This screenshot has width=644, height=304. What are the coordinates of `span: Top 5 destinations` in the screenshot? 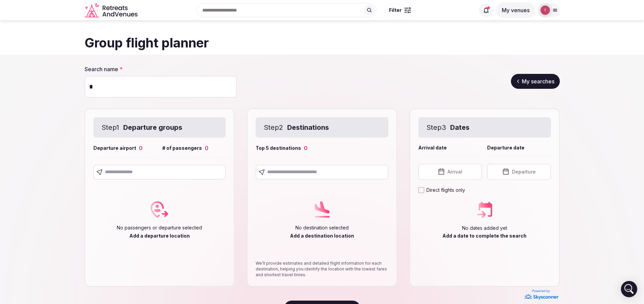 It's located at (279, 148).